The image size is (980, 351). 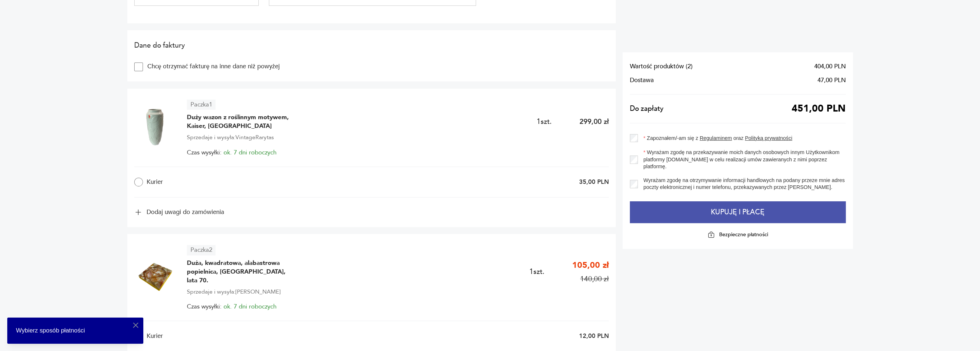 I want to click on p: 12,00 PLN, so click(x=594, y=336).